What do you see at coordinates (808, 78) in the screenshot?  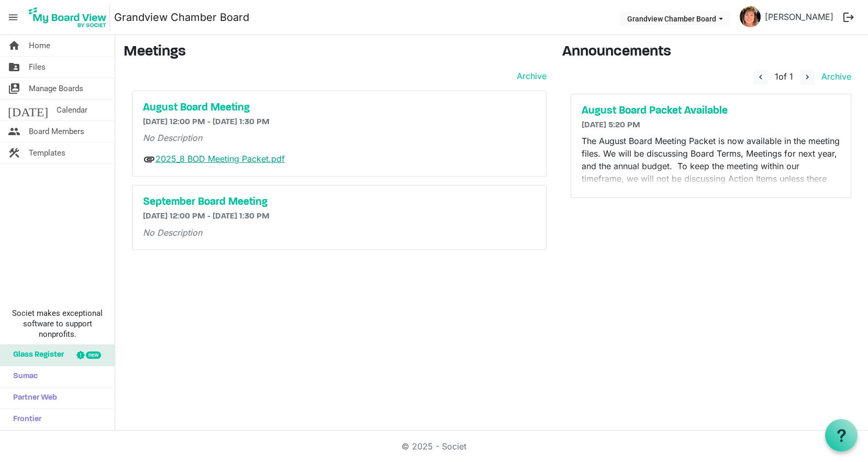 I see `button: navigate_next` at bounding box center [808, 78].